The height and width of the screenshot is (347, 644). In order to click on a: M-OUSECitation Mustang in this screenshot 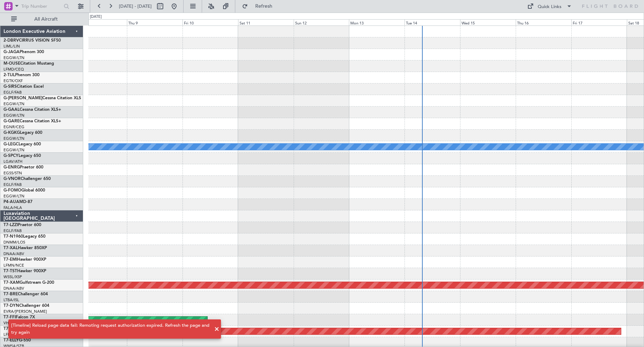, I will do `click(28, 64)`.